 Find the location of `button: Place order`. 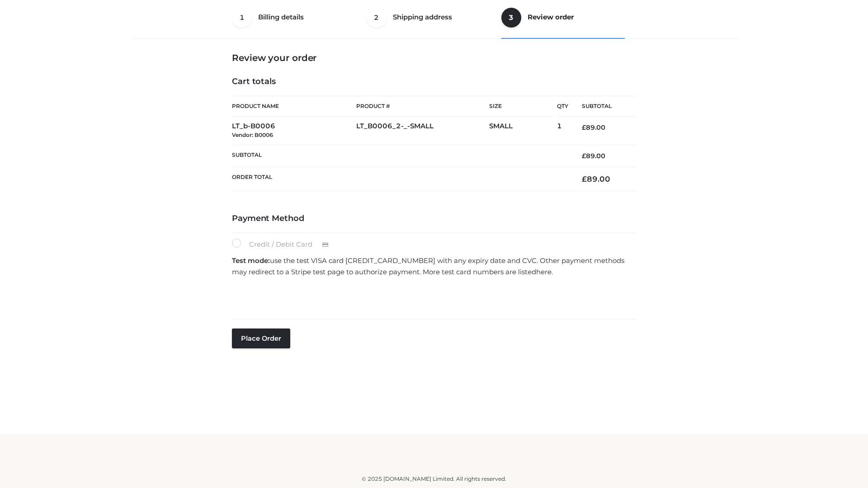

button: Place order is located at coordinates (261, 338).